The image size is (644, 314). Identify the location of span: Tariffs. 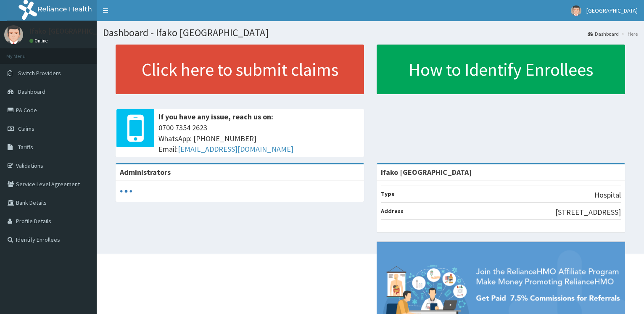
(26, 147).